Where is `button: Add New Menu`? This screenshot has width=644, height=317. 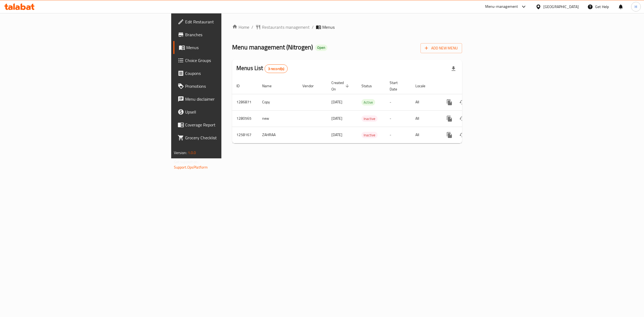 button: Add New Menu is located at coordinates (441, 48).